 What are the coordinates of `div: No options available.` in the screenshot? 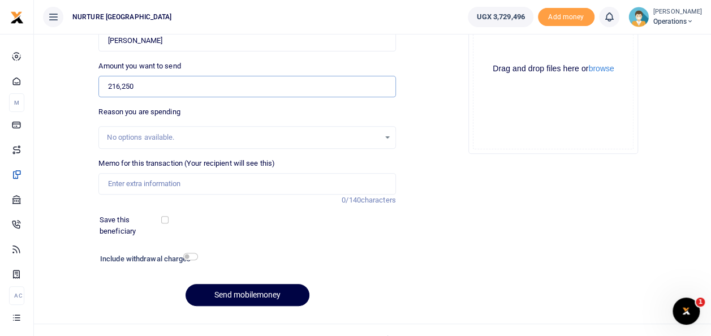 It's located at (243, 138).